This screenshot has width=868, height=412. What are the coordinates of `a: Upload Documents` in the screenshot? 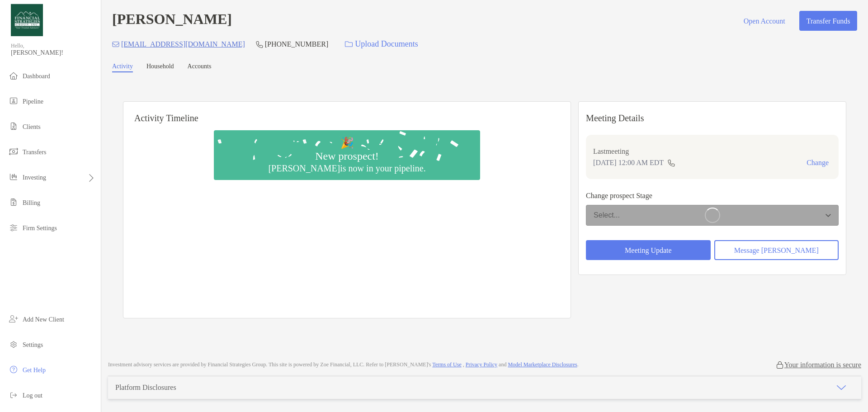 It's located at (381, 44).